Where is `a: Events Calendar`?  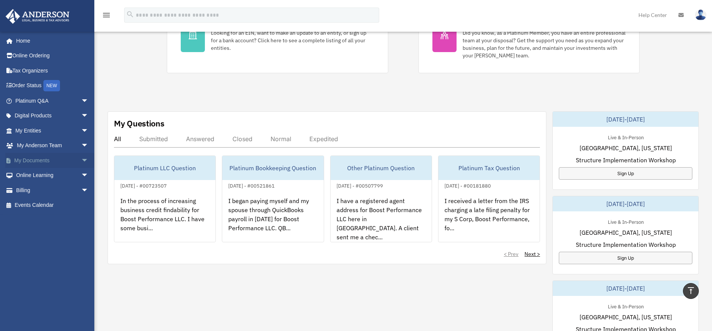
a: Events Calendar is located at coordinates (52, 205).